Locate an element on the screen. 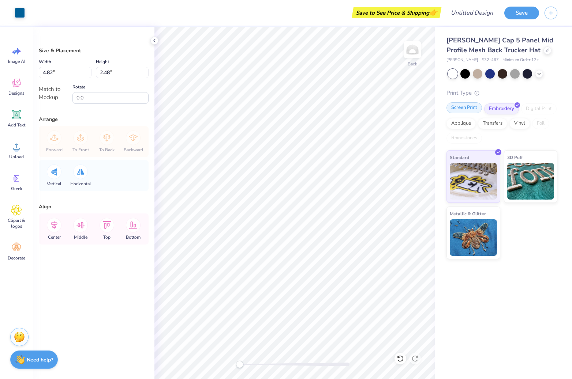  img: Metallic & Glitter is located at coordinates (473, 238).